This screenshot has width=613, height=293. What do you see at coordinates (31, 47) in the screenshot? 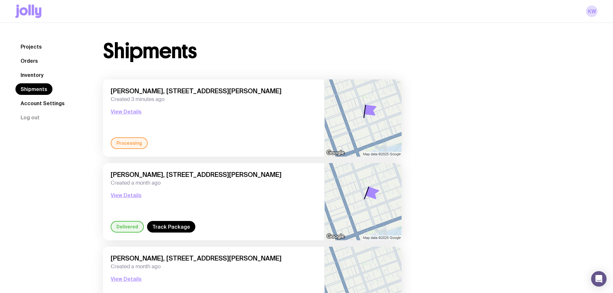
I see `a: Projects` at bounding box center [31, 47].